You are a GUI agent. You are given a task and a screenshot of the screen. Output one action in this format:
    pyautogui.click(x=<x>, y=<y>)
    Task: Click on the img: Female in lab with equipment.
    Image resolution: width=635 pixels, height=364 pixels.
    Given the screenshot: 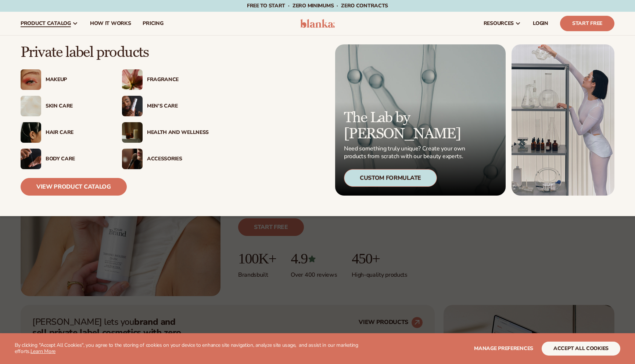 What is the action you would take?
    pyautogui.click(x=563, y=120)
    